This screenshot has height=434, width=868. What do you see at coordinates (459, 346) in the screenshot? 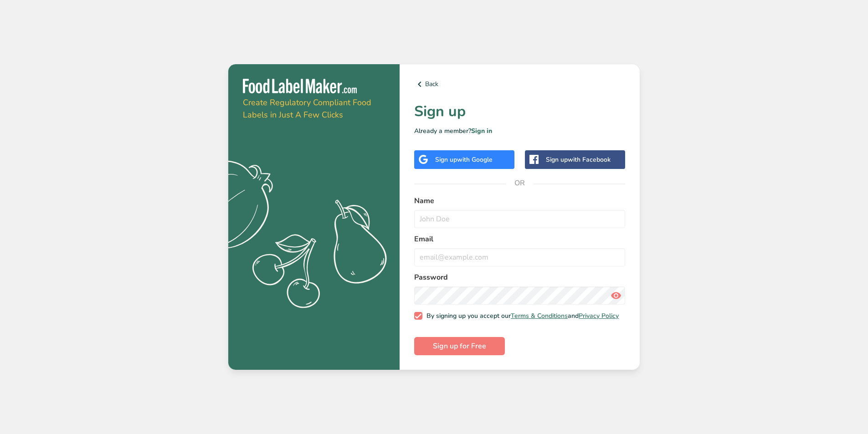
I see `span: Sign up for Free` at bounding box center [459, 346].